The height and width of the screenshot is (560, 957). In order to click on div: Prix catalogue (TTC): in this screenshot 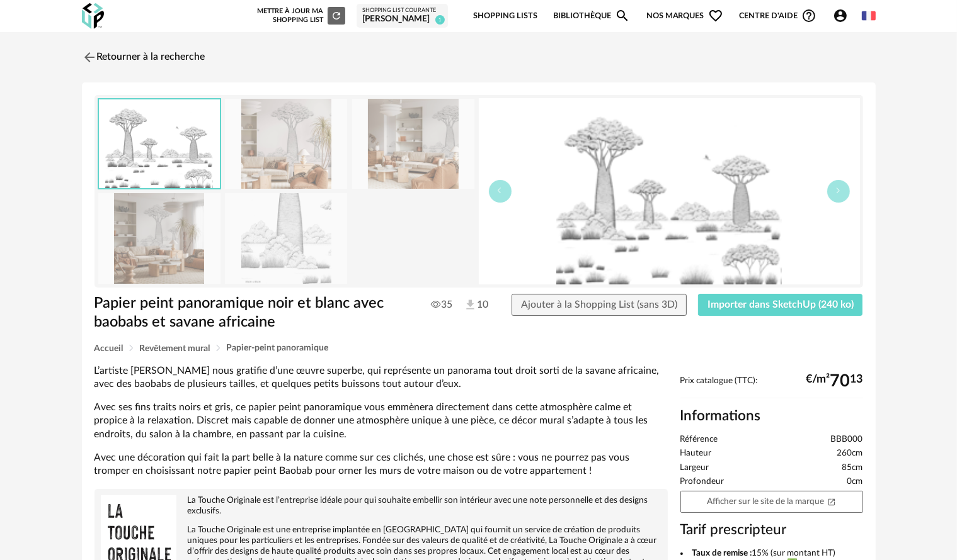, I will do `click(771, 387)`.